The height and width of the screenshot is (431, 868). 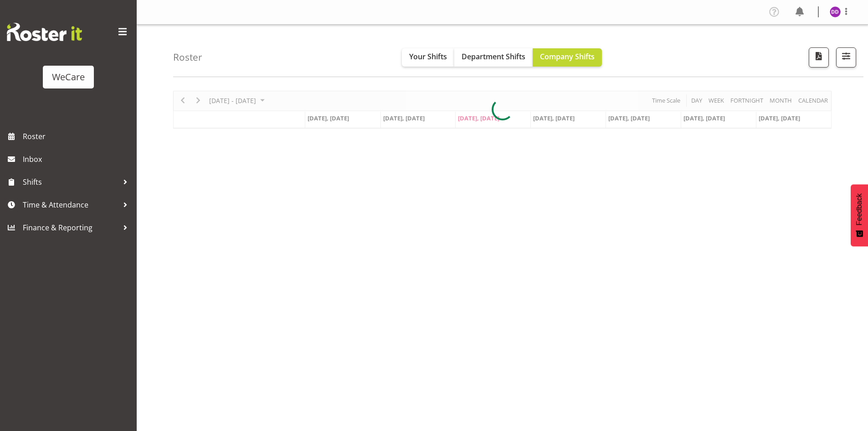 I want to click on span: Finance & Reporting, so click(x=70, y=228).